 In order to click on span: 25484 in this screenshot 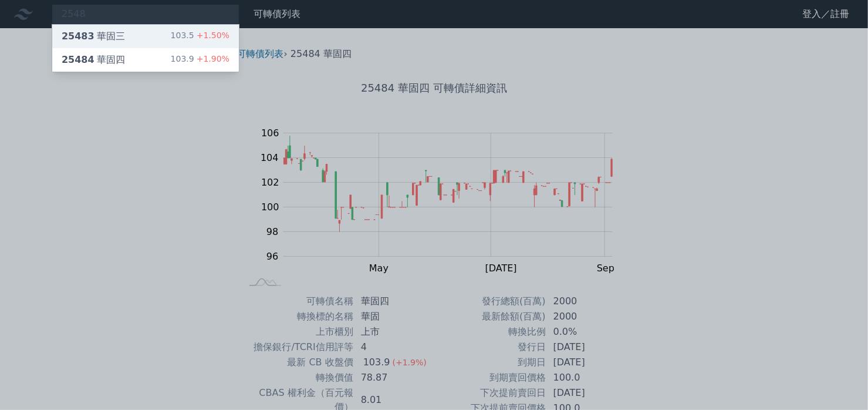, I will do `click(78, 59)`.